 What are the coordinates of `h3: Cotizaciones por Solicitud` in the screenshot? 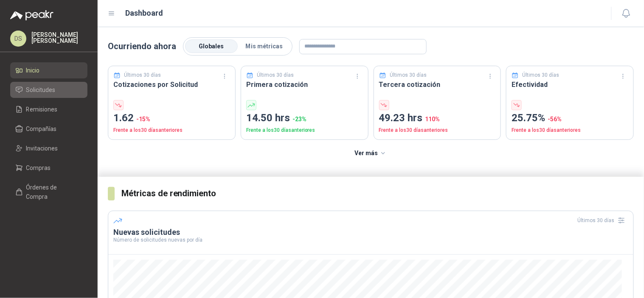 It's located at (171, 84).